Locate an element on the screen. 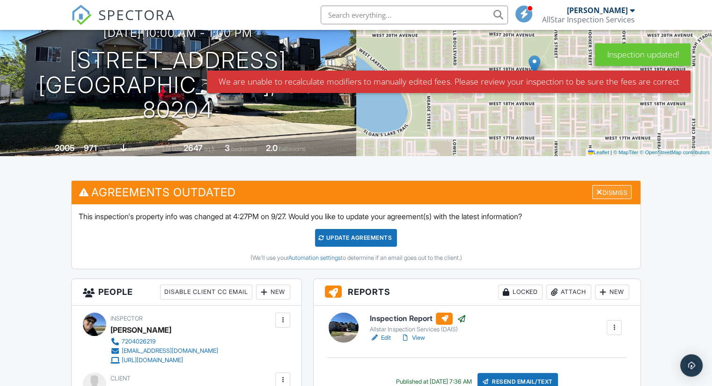  div: AllStar Inspection Services is located at coordinates (588, 20).